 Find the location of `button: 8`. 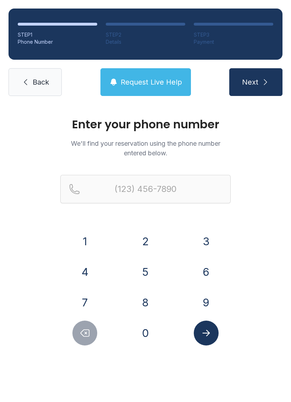

button: 8 is located at coordinates (146, 303).